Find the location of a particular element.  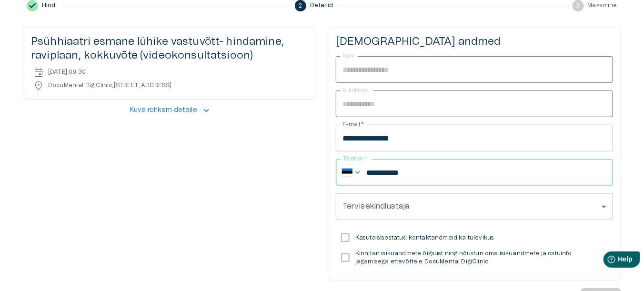

span: Hind is located at coordinates (48, 5).